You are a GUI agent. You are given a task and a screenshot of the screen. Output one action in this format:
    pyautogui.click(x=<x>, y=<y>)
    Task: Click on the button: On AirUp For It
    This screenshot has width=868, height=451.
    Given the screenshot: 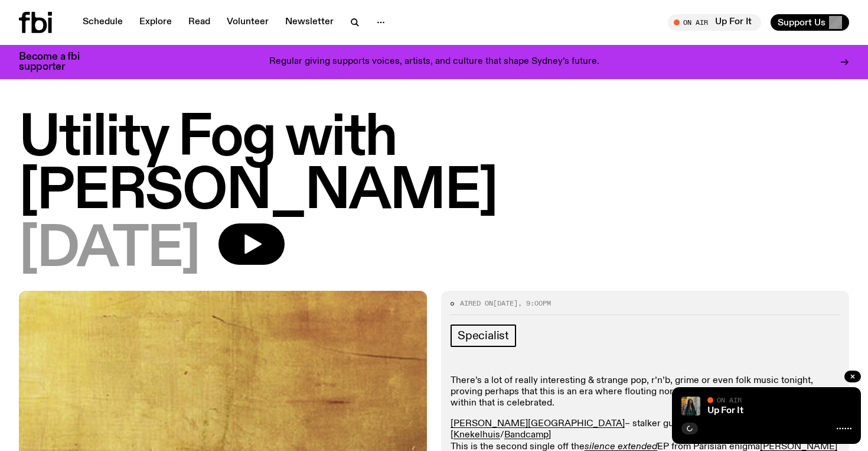 What is the action you would take?
    pyautogui.click(x=714, y=22)
    